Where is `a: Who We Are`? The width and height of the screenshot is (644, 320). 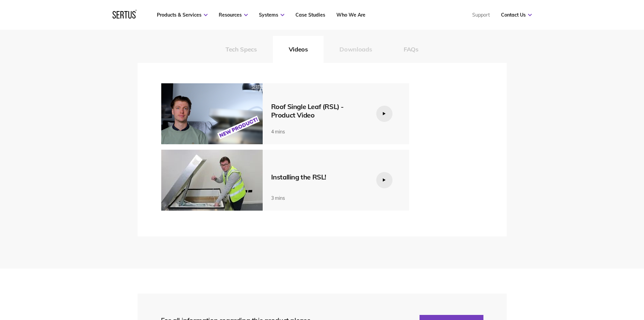
a: Who We Are is located at coordinates (351, 15).